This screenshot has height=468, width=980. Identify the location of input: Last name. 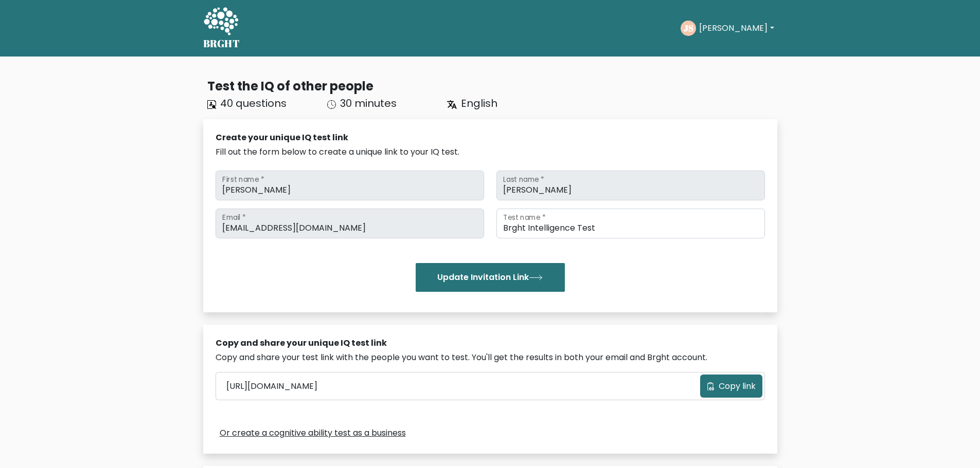
(631, 185).